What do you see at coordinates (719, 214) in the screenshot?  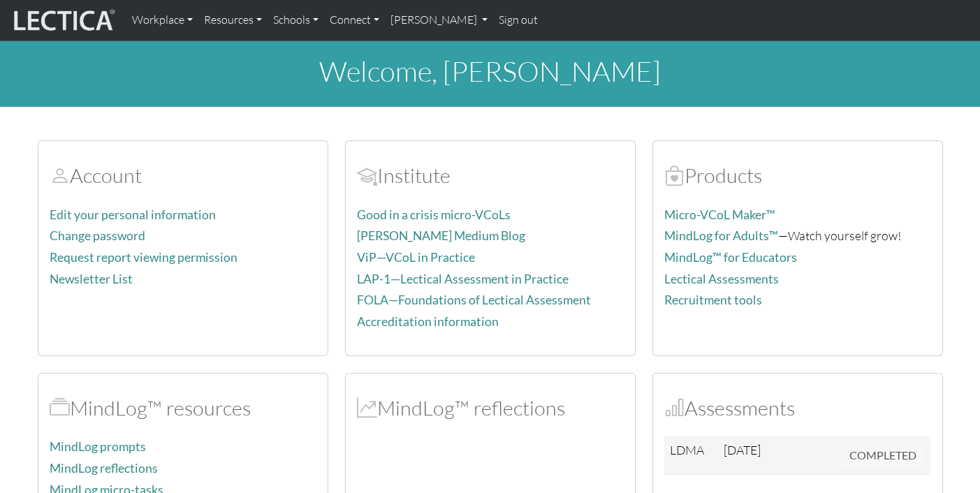 I see `a: Micro-VCoL Maker™` at bounding box center [719, 214].